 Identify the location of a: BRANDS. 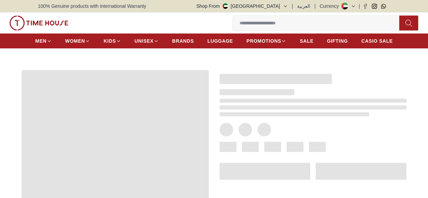
(183, 41).